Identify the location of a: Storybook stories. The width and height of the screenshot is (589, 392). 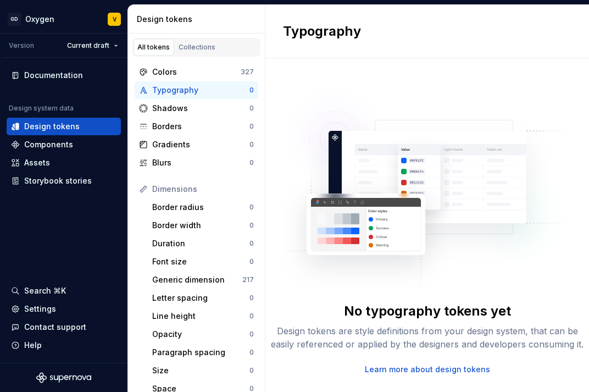
(64, 181).